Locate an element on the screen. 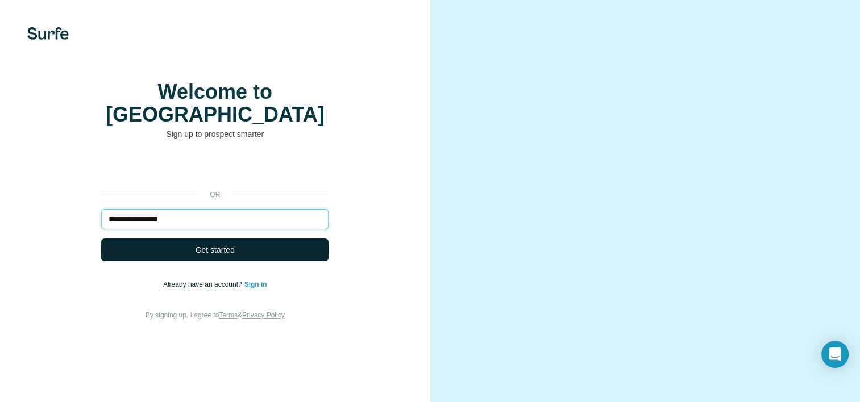 The image size is (860, 402). a: Terms is located at coordinates (228, 315).